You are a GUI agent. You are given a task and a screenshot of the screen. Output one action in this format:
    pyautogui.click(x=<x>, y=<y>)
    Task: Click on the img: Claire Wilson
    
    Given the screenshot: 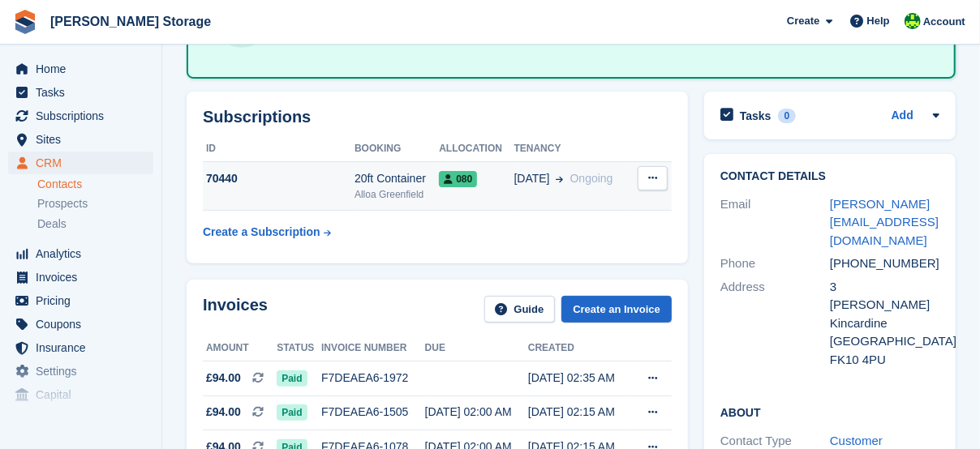 What is the action you would take?
    pyautogui.click(x=913, y=21)
    